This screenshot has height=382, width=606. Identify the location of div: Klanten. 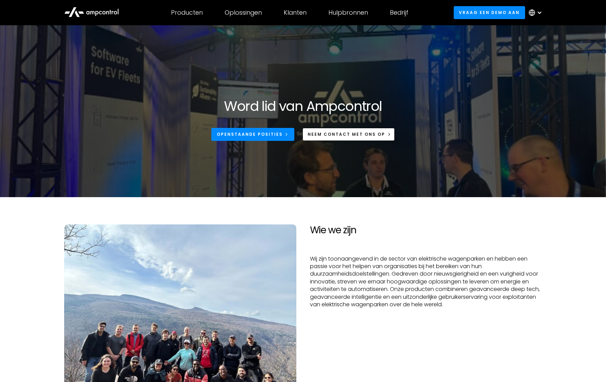
(295, 13).